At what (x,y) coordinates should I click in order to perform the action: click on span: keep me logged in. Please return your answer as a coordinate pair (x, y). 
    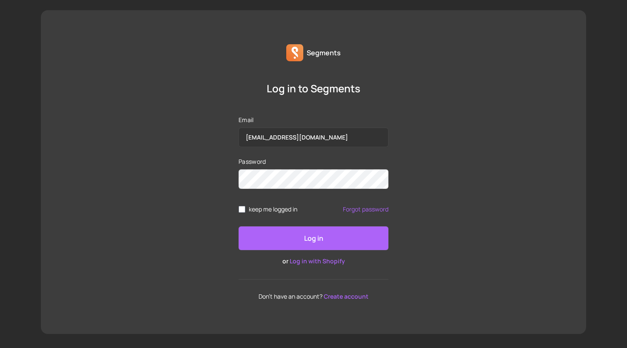
    Looking at the image, I should click on (273, 209).